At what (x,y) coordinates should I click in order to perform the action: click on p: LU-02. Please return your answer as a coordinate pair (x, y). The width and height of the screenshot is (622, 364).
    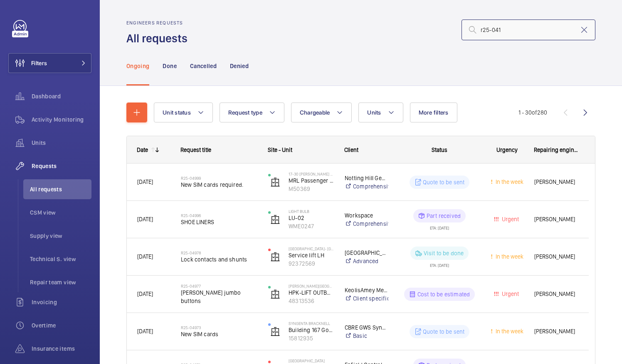
    Looking at the image, I should click on (311, 218).